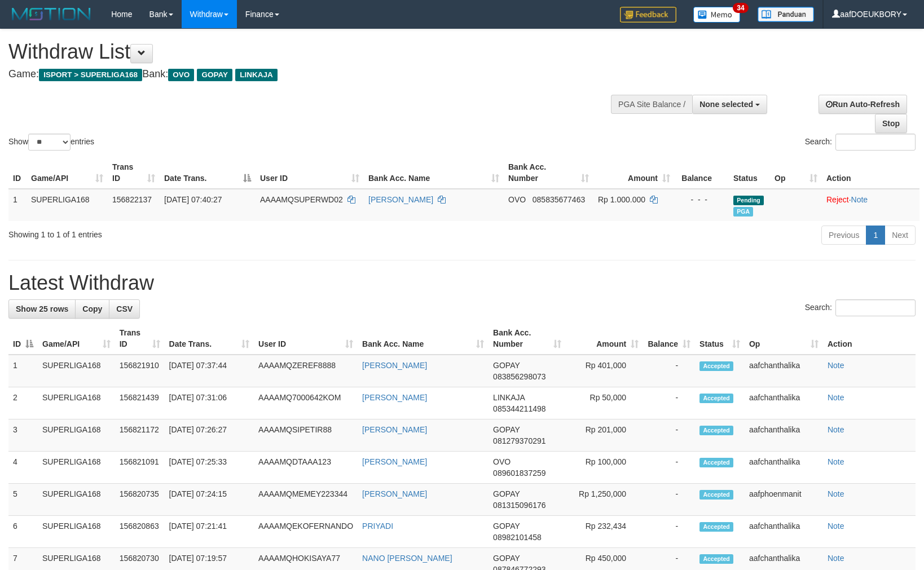 This screenshot has height=570, width=924. I want to click on div: Showing 1 to 1 of 1 entries, so click(192, 232).